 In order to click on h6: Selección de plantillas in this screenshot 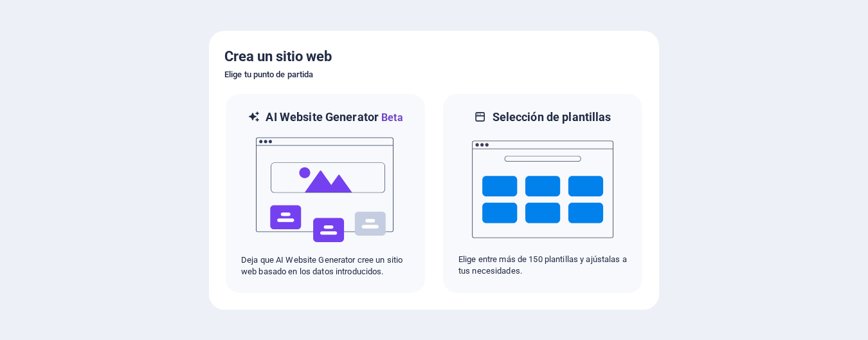, I will do `click(552, 117)`.